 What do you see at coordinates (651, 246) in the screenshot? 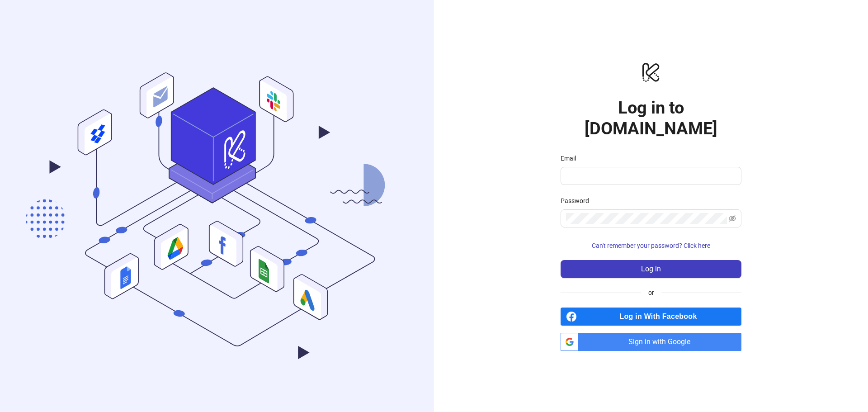
I see `span: Can't remember your password? Click here` at bounding box center [651, 246].